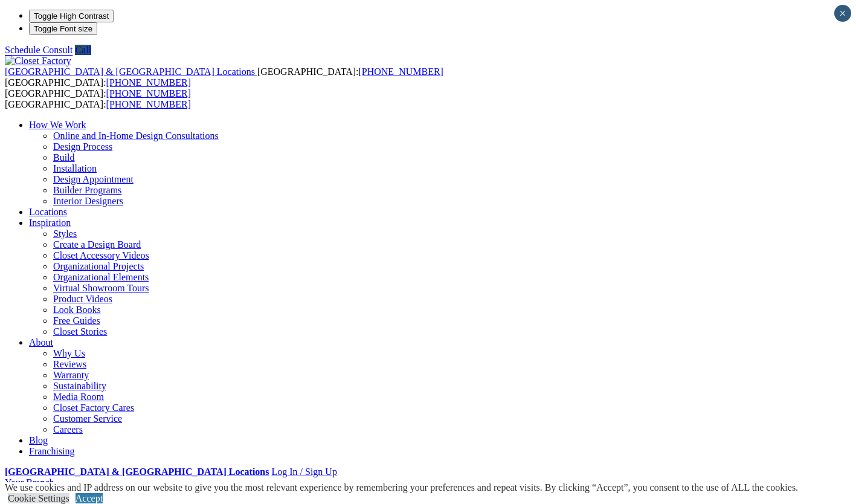 The height and width of the screenshot is (504, 856). What do you see at coordinates (38, 61) in the screenshot?
I see `img: Closet Factory` at bounding box center [38, 61].